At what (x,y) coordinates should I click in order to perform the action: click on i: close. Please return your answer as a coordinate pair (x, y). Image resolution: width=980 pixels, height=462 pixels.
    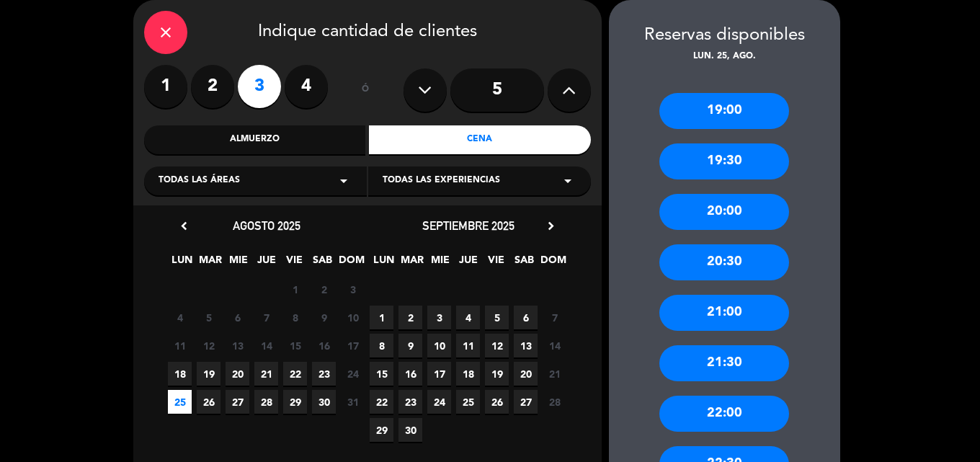
    Looking at the image, I should click on (166, 33).